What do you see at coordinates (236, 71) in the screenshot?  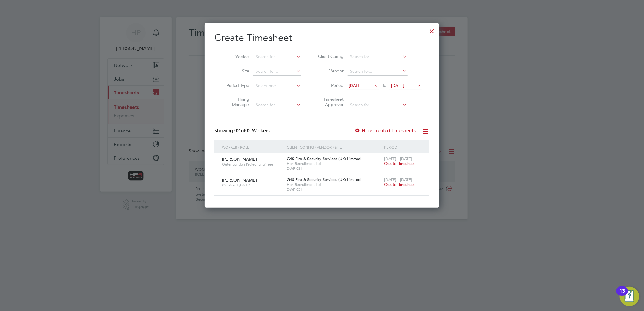 I see `label: Site` at bounding box center [236, 71].